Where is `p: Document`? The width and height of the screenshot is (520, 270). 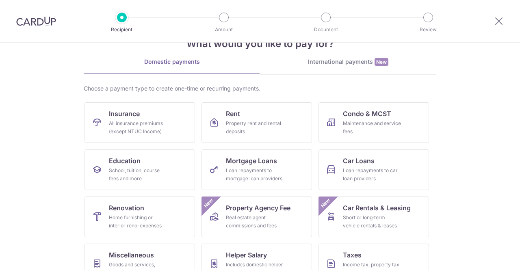
p: Document is located at coordinates (326, 30).